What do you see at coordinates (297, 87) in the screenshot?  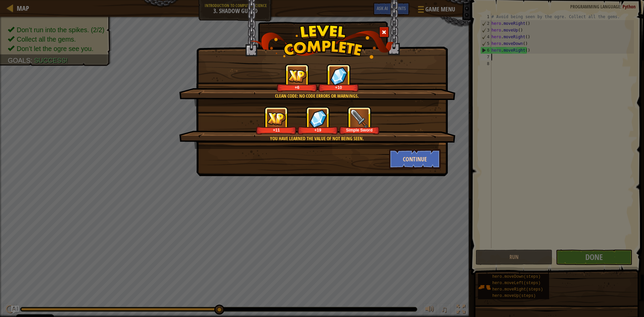 I see `div: +6` at bounding box center [297, 87].